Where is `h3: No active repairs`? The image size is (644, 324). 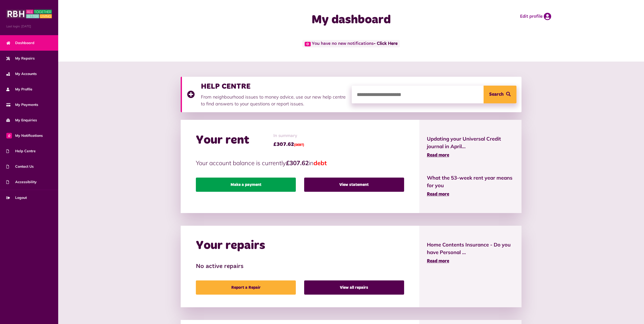 h3: No active repairs is located at coordinates (300, 267).